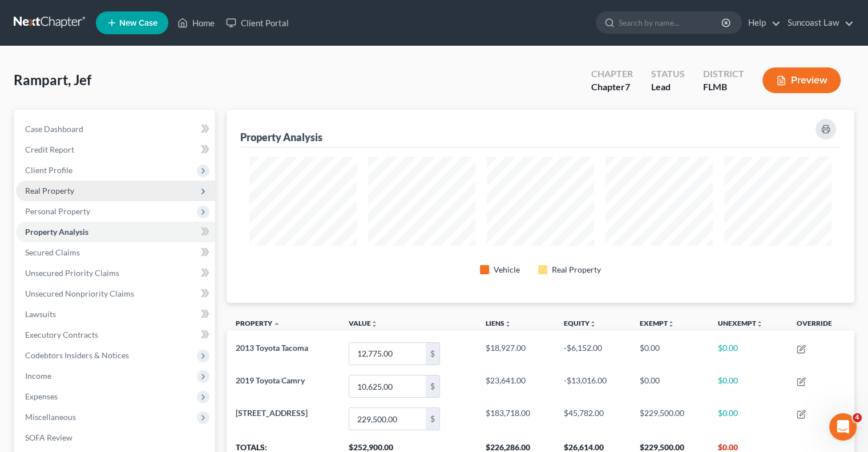 The width and height of the screenshot is (868, 452). I want to click on span: Client Profile, so click(49, 169).